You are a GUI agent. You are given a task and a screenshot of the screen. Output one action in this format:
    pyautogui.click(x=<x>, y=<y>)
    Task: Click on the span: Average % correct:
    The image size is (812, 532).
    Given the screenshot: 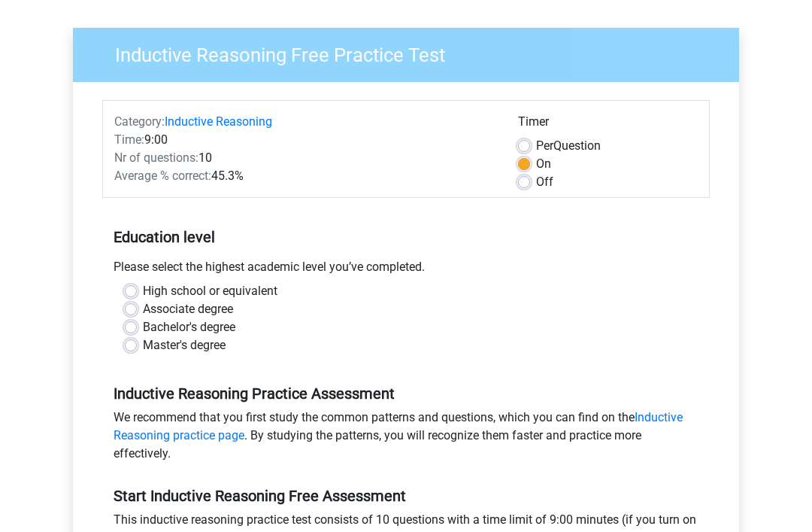 What is the action you would take?
    pyautogui.click(x=162, y=175)
    